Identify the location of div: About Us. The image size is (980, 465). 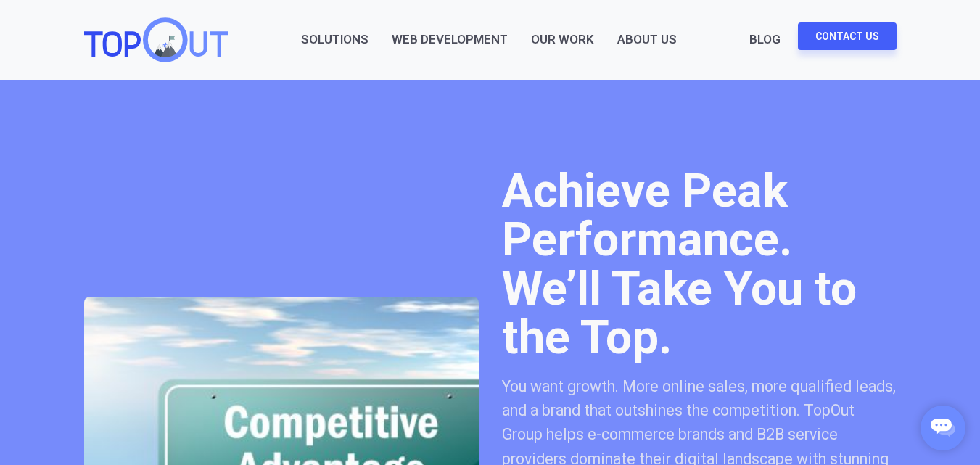
(647, 39).